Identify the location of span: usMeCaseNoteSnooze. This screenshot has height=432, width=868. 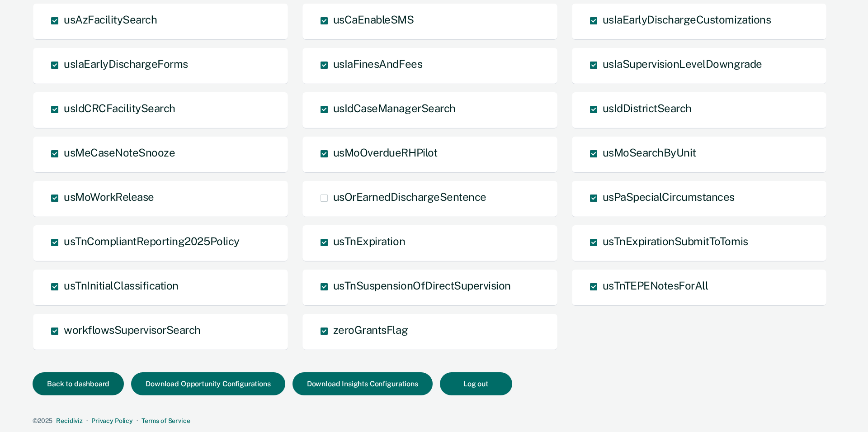
(119, 153).